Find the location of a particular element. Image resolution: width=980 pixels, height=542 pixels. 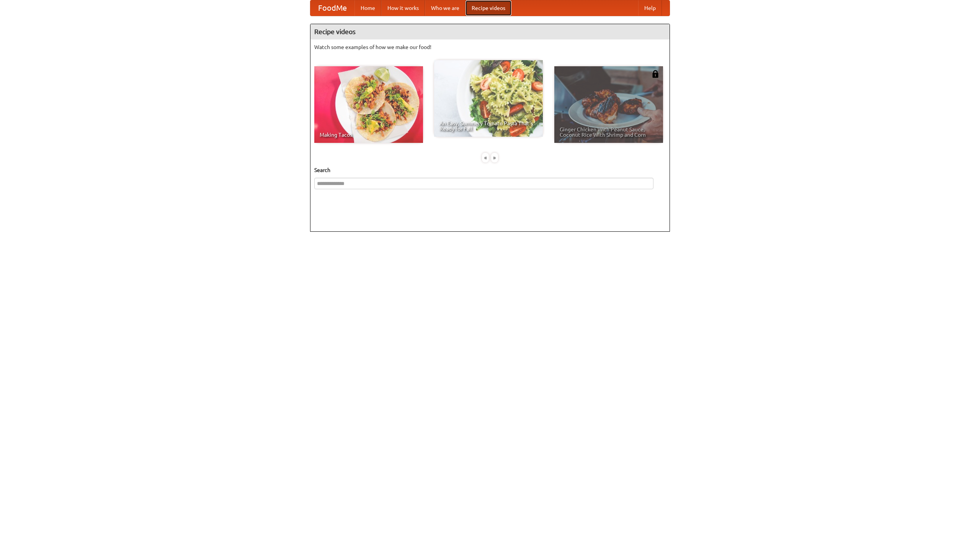

a: Making Tacos is located at coordinates (368, 104).